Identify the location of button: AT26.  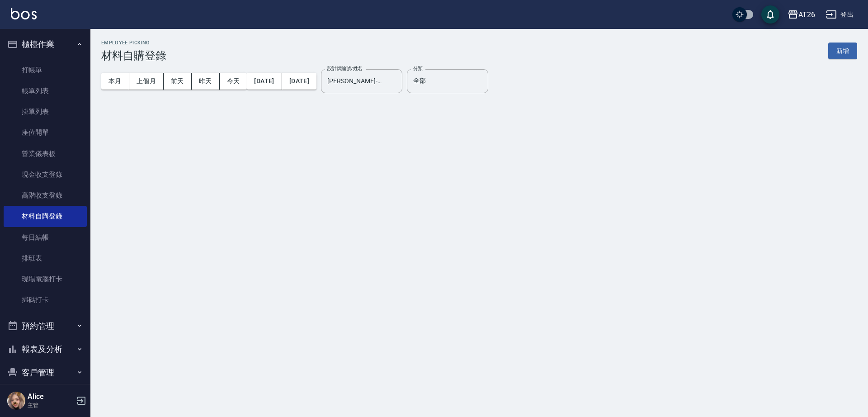
(801, 15).